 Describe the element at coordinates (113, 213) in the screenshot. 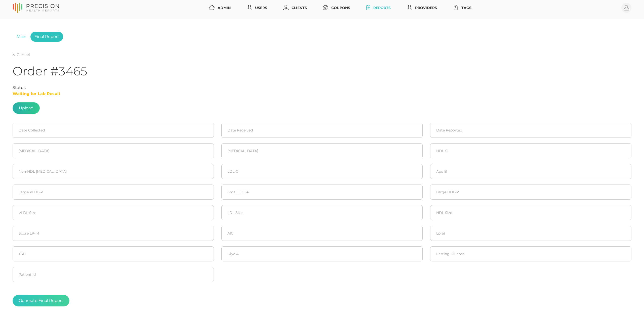

I see `input: VLDL Size` at that location.